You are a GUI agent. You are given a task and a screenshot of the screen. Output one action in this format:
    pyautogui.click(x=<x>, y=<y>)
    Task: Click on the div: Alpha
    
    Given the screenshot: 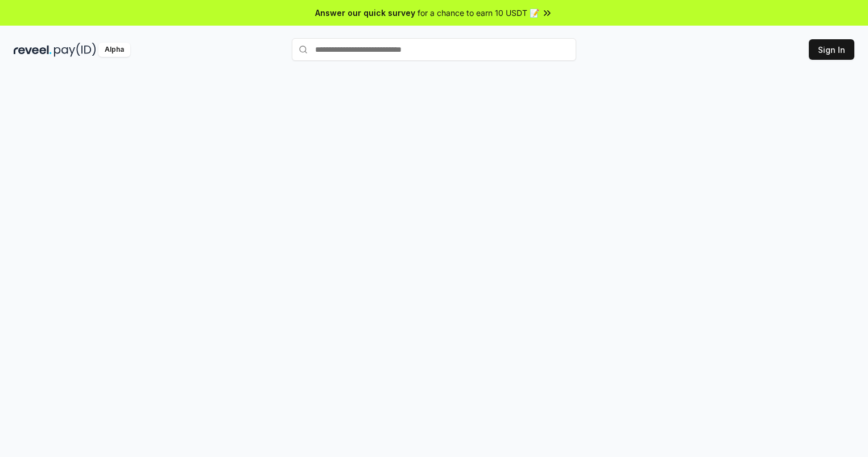 What is the action you would take?
    pyautogui.click(x=114, y=50)
    